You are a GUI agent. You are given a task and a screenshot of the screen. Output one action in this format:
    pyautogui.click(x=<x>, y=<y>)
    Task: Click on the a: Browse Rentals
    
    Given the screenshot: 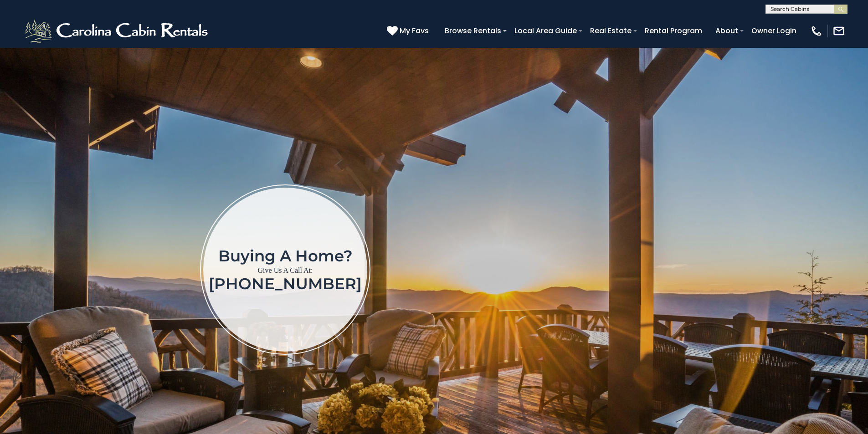 What is the action you would take?
    pyautogui.click(x=473, y=30)
    